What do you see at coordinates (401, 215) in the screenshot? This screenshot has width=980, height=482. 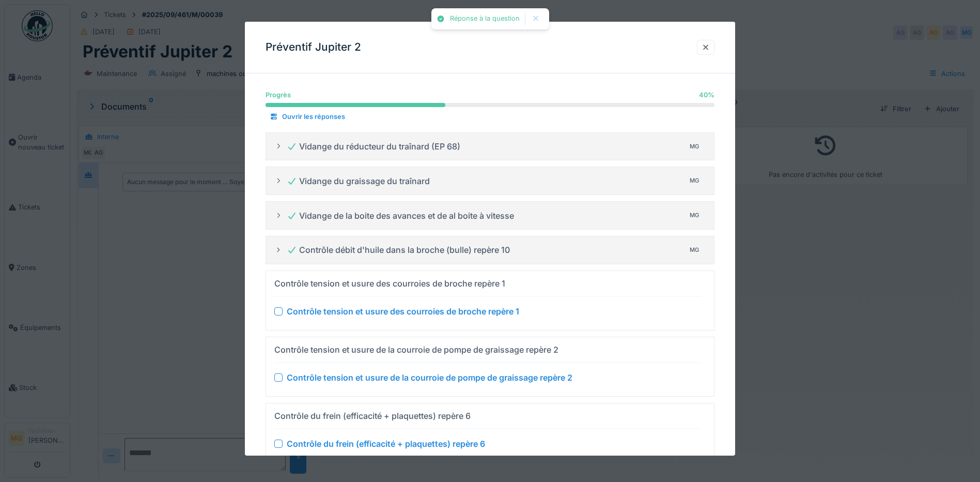 I see `div: Vidange de la boite des avances et de al boite à vitesse` at bounding box center [401, 215].